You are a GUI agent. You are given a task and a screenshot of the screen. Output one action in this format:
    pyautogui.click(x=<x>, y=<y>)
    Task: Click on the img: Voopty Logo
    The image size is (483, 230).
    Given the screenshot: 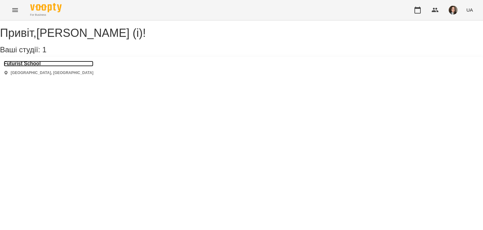 What is the action you would take?
    pyautogui.click(x=46, y=8)
    